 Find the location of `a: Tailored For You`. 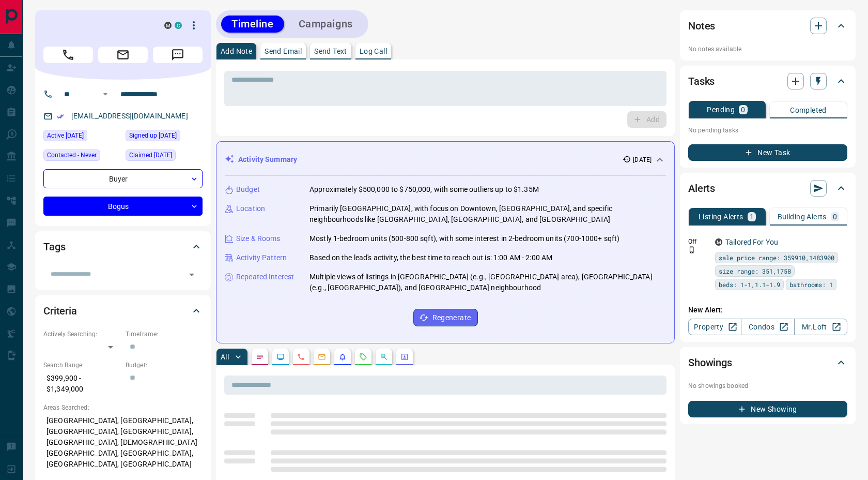

a: Tailored For You is located at coordinates (752, 242).